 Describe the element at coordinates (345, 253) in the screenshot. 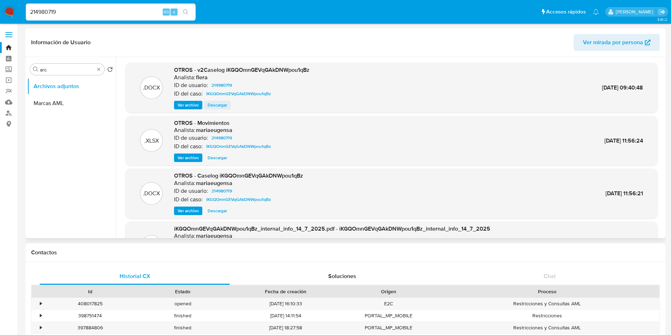

I see `h1: Contactos` at that location.